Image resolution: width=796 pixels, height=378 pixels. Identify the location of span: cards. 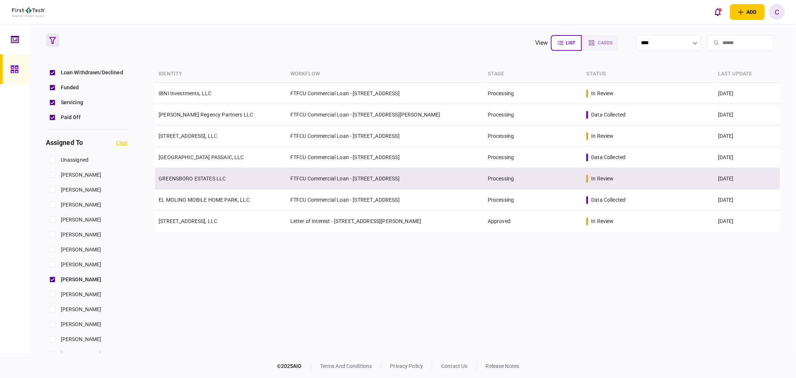
(605, 43).